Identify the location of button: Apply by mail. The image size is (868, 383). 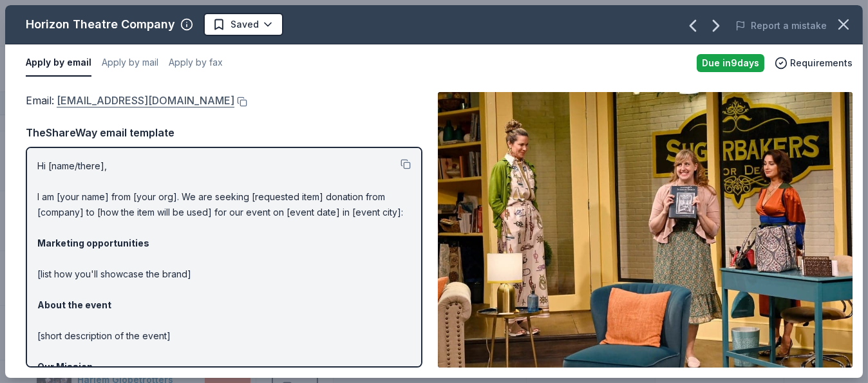
(130, 63).